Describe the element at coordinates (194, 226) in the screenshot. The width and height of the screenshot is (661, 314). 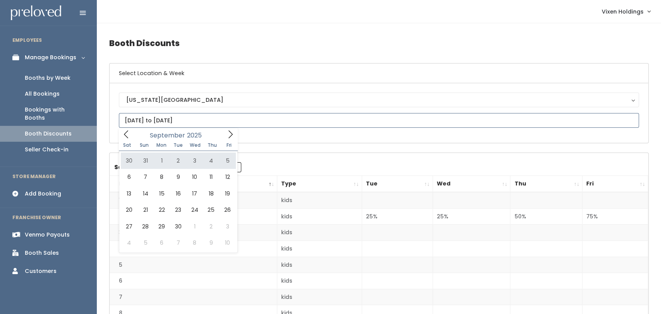
I see `span: October 1, 2025` at that location.